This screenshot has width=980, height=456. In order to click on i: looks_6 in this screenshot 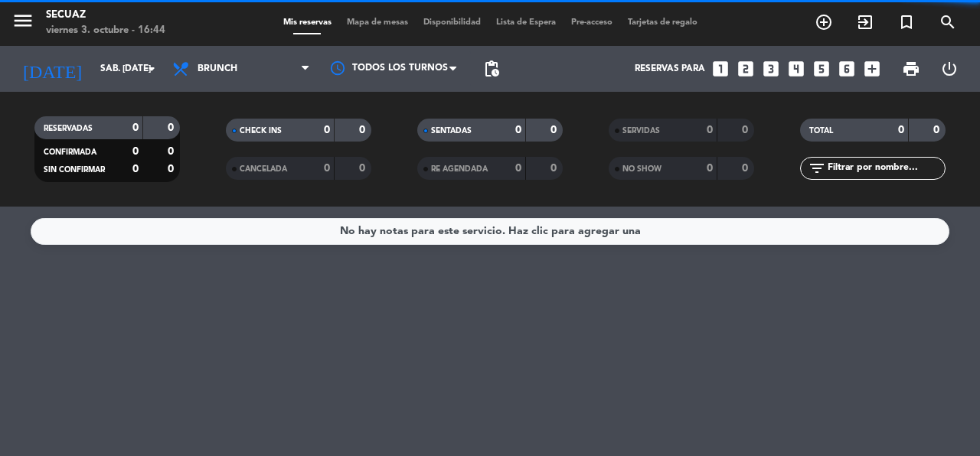, I will do `click(846, 69)`.